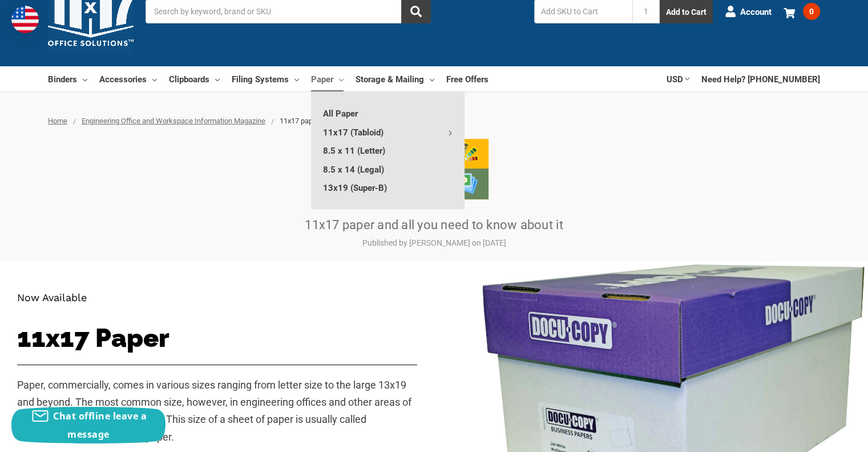 Image resolution: width=868 pixels, height=452 pixels. Describe the element at coordinates (388, 150) in the screenshot. I see `a: 8.5 x 11 (Letter)` at that location.